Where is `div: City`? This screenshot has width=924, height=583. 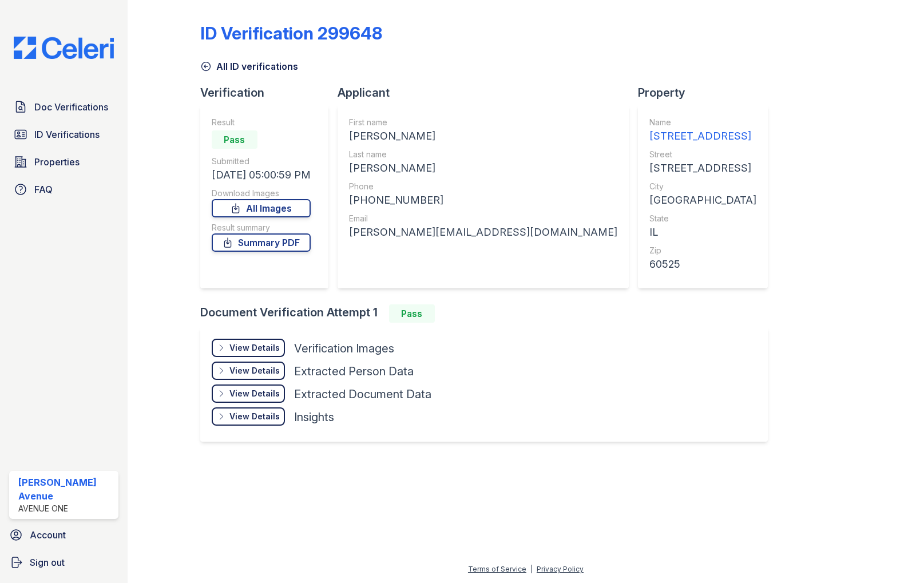 div: City is located at coordinates (703, 186).